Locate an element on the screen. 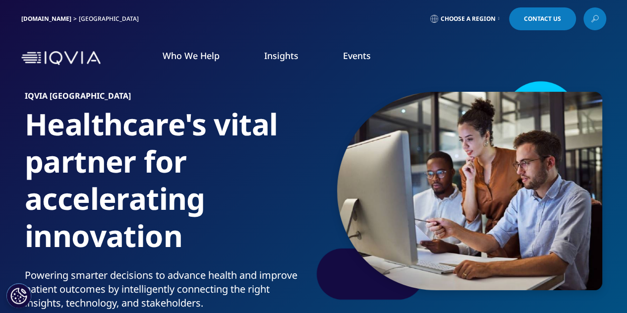  button: Cookies Settings is located at coordinates (19, 295).